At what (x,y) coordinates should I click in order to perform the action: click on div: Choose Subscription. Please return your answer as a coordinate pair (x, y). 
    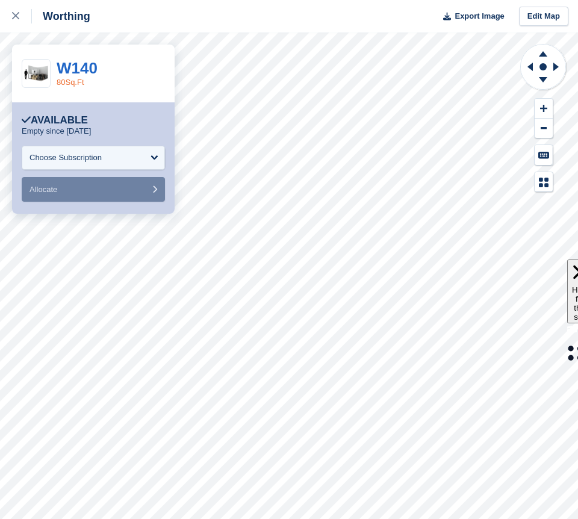
    Looking at the image, I should click on (66, 158).